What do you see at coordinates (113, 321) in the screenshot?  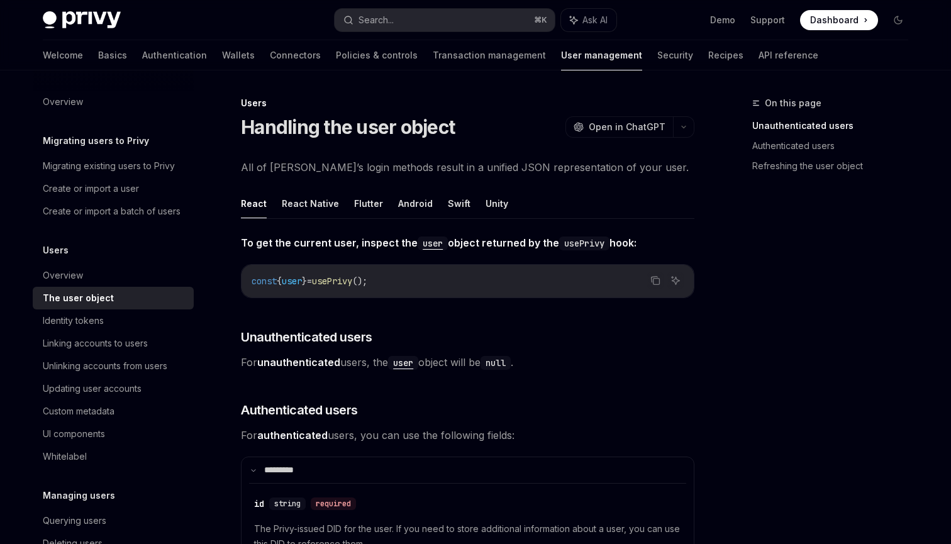 I see `a: Identity tokens` at bounding box center [113, 321].